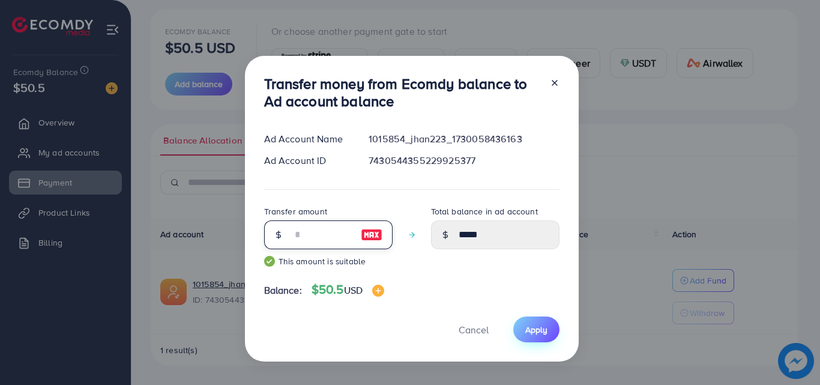  I want to click on button: Apply, so click(536, 329).